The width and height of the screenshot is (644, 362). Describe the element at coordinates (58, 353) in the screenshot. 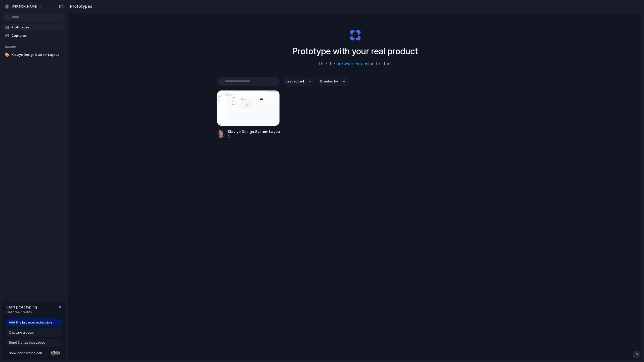

I see `div: Christian Iacullo` at that location.